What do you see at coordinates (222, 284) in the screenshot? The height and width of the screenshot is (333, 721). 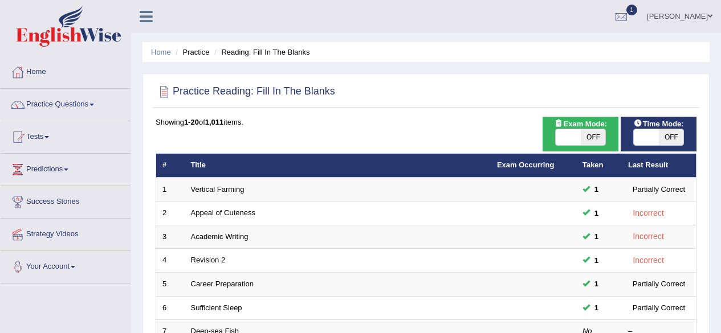 I see `a: Career Preparation` at bounding box center [222, 284].